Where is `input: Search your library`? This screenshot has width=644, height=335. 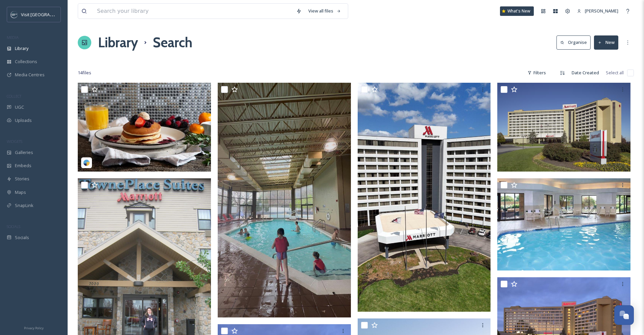
input: Search your library is located at coordinates (193, 11).